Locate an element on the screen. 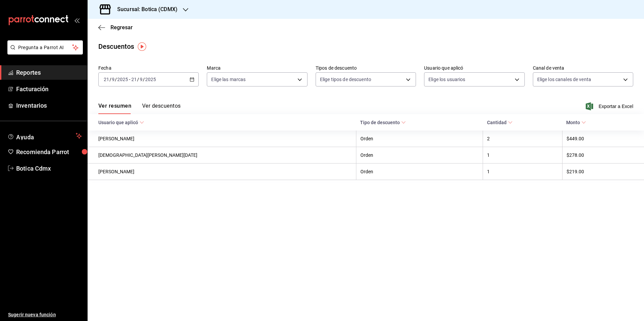 This screenshot has width=644, height=321. span: Monto is located at coordinates (576, 122).